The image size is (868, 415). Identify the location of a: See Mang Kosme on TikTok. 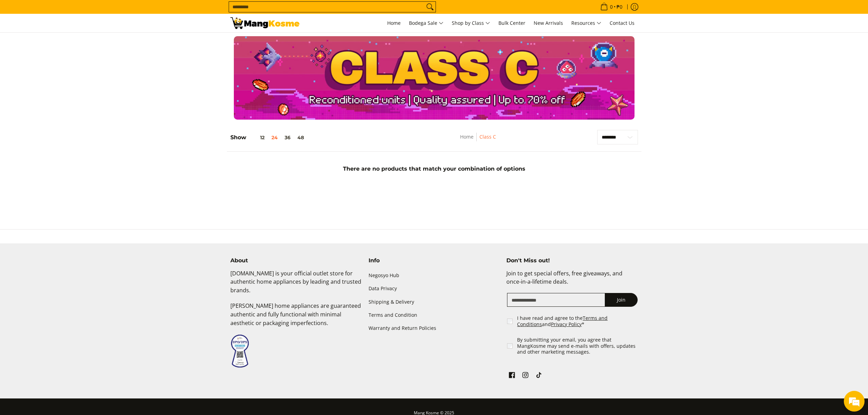
(539, 376).